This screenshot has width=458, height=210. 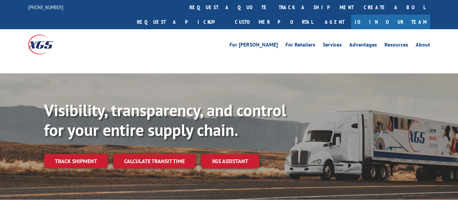 I want to click on a: XGS ASSISTANT, so click(x=230, y=161).